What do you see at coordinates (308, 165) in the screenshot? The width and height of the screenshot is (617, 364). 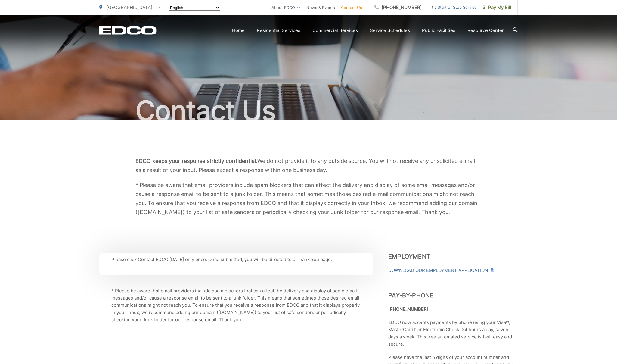 I see `p: We do not provide it to any outside source. You will not receive any unsolicited e-mail as a resu...` at bounding box center [308, 165].